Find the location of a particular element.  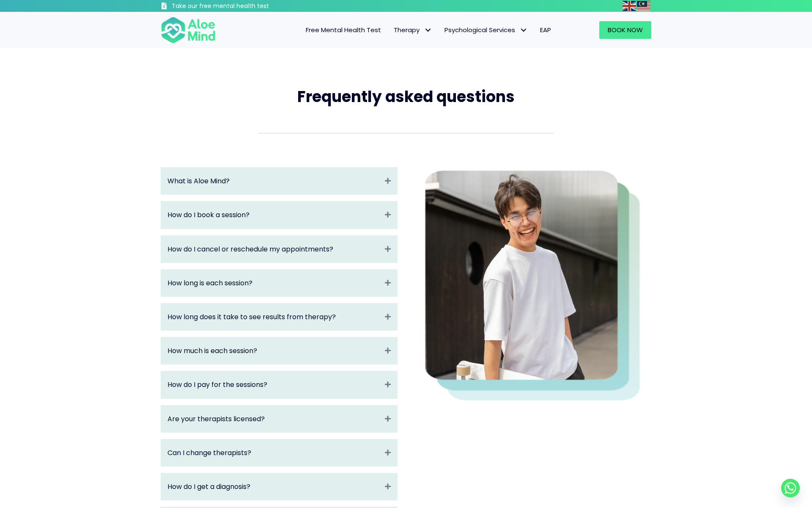

a: How long does it take to see results from therapy? is located at coordinates (274, 316).